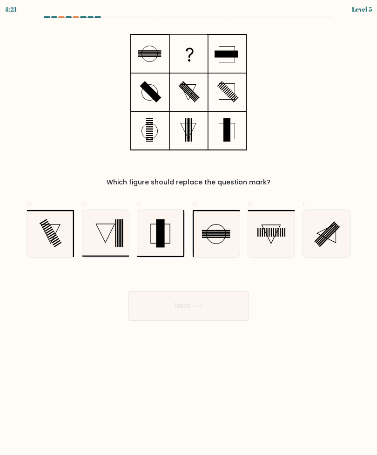  What do you see at coordinates (362, 9) in the screenshot?
I see `div: Level 5` at bounding box center [362, 9].